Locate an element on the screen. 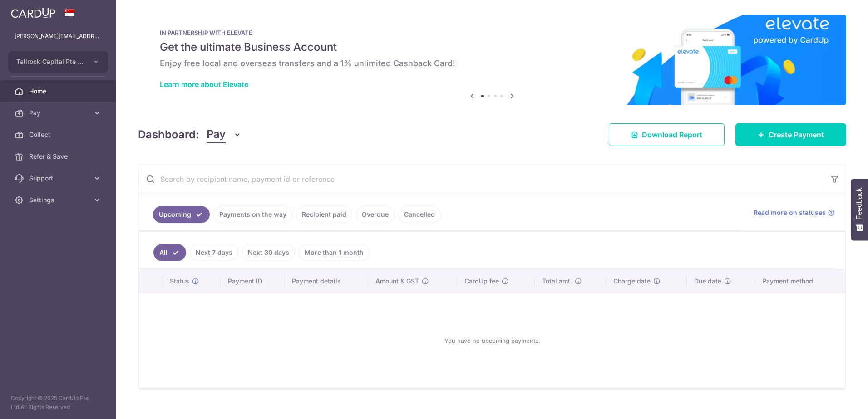 The image size is (868, 419). span: Refer & Save is located at coordinates (59, 157).